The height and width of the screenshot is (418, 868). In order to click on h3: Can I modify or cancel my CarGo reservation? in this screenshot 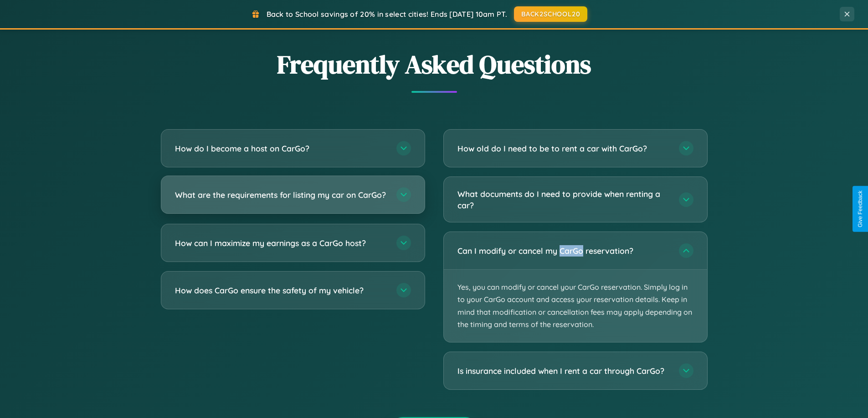, I will do `click(564, 251)`.